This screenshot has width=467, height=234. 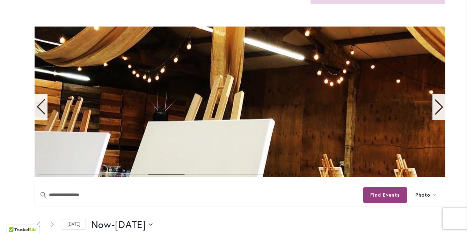 What do you see at coordinates (385, 195) in the screenshot?
I see `button: Find Events` at bounding box center [385, 195].